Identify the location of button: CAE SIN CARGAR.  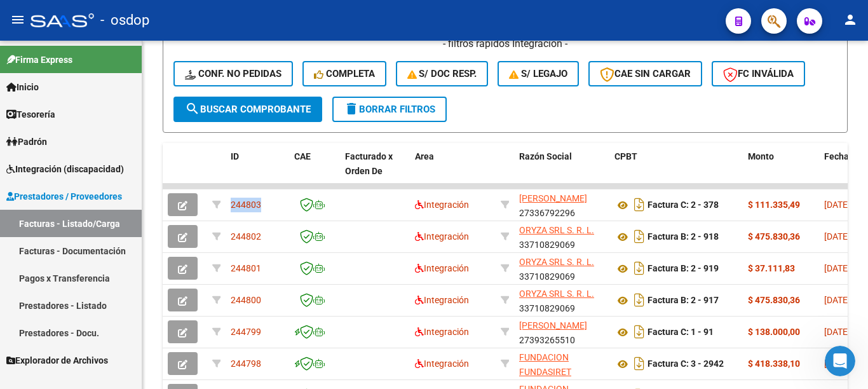
(645, 74).